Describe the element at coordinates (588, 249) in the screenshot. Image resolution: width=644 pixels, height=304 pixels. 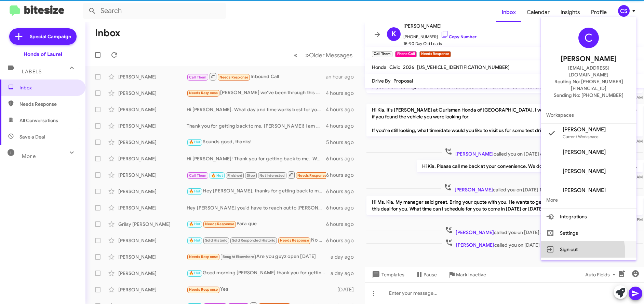
I see `button: Sign out` at that location.